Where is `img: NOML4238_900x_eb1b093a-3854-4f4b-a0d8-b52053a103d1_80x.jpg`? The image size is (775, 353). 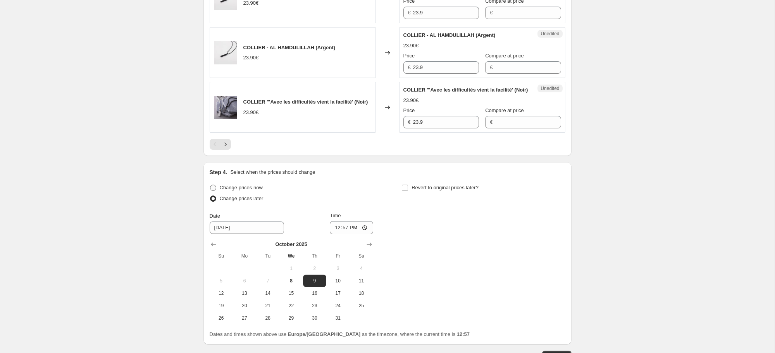 img: NOML4238_900x_eb1b093a-3854-4f4b-a0d8-b52053a103d1_80x.jpg is located at coordinates (226, 53).